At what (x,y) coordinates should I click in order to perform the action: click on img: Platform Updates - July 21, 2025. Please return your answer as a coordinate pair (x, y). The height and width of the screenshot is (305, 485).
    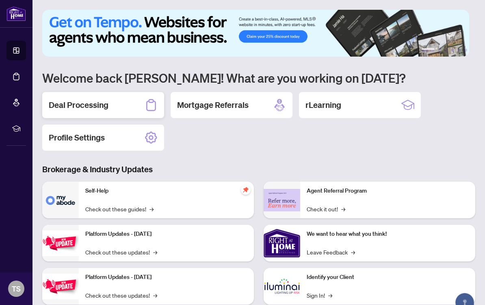
    Looking at the image, I should click on (61, 243).